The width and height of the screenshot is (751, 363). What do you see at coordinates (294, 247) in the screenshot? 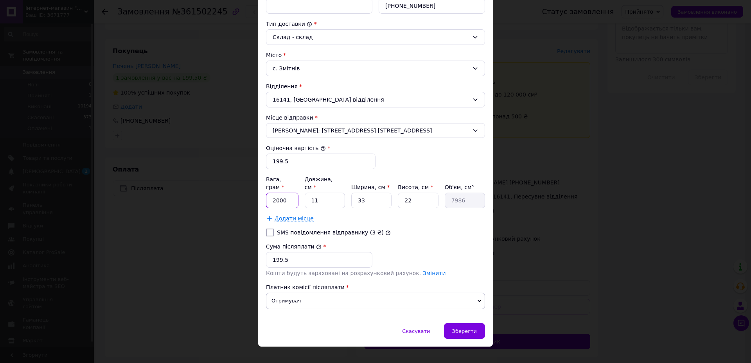
I see `label: Сума післяплати` at bounding box center [294, 247].